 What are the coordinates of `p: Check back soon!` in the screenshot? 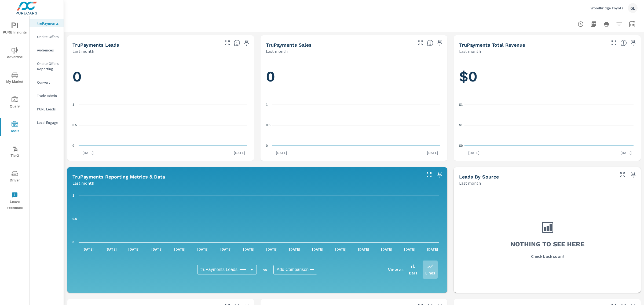 It's located at (547, 256).